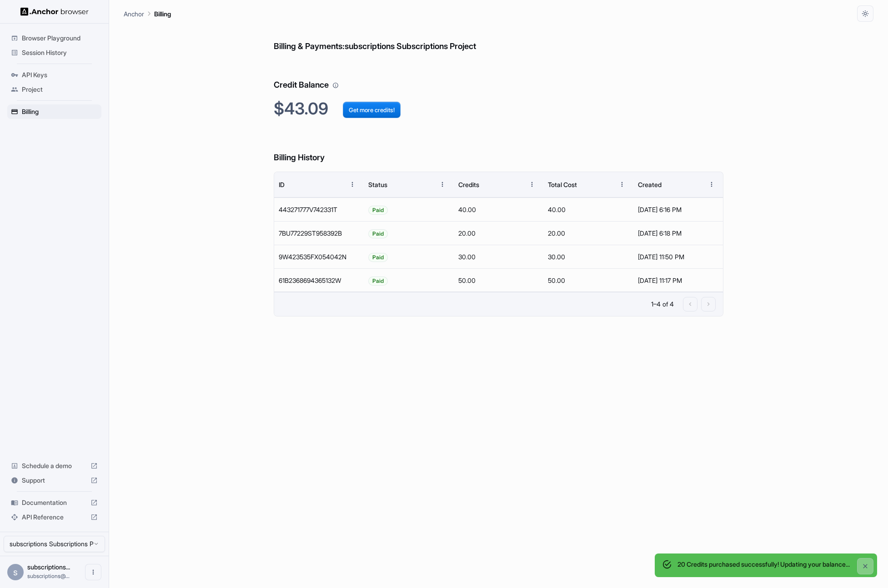 The height and width of the screenshot is (588, 888). What do you see at coordinates (54, 466) in the screenshot?
I see `span: Schedule a demo` at bounding box center [54, 466].